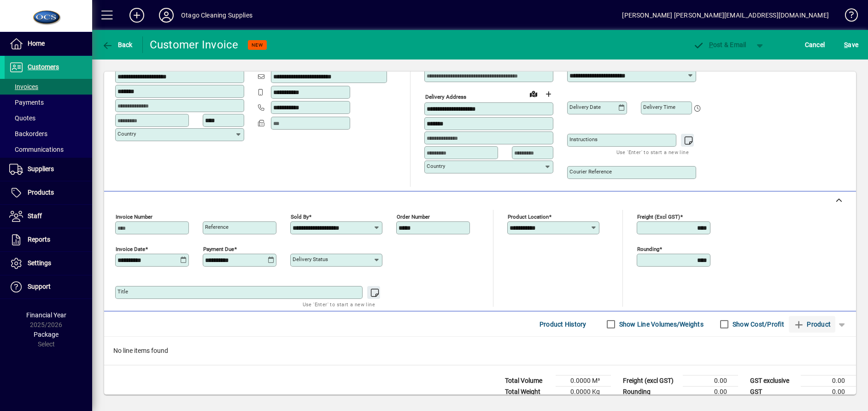 Image resolution: width=868 pixels, height=411 pixels. I want to click on a: Communications, so click(48, 150).